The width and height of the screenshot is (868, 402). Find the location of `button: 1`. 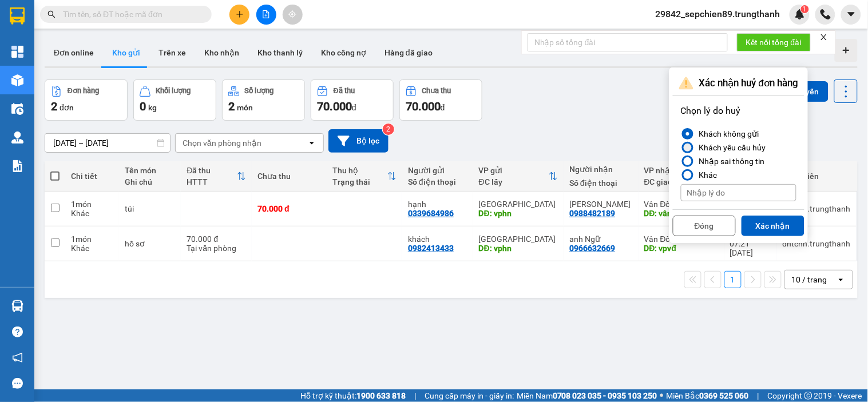

button: 1 is located at coordinates (733, 279).